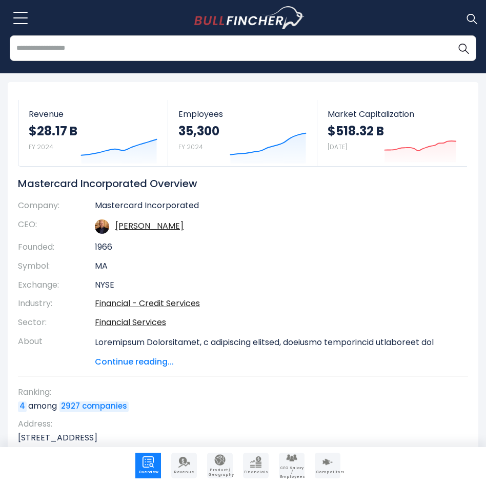 Image resolution: width=486 pixels, height=484 pixels. Describe the element at coordinates (274, 208) in the screenshot. I see `td: Mastercard Incorporated` at that location.